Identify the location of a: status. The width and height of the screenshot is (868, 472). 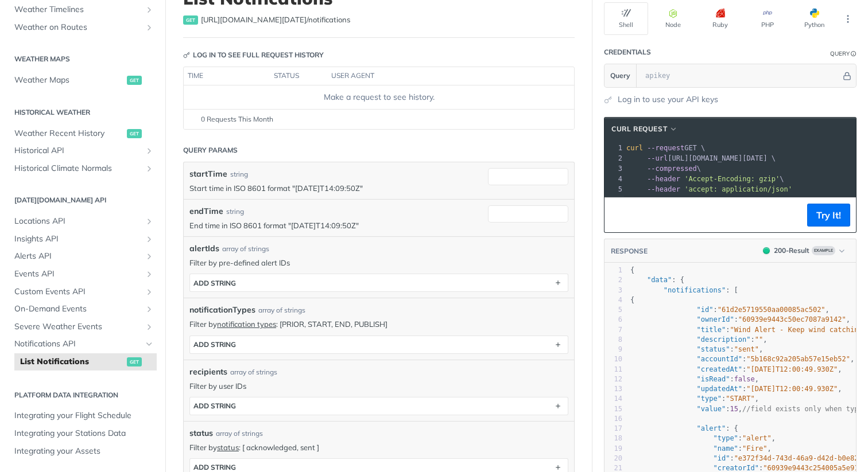
(228, 448).